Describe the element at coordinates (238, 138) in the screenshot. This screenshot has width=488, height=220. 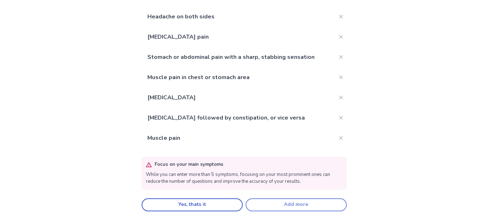
I see `p: Muscle pain` at that location.